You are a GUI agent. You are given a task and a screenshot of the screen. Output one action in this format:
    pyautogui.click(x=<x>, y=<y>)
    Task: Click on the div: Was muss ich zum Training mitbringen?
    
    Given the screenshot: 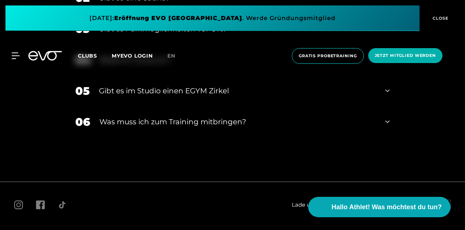 What is the action you would take?
    pyautogui.click(x=238, y=122)
    